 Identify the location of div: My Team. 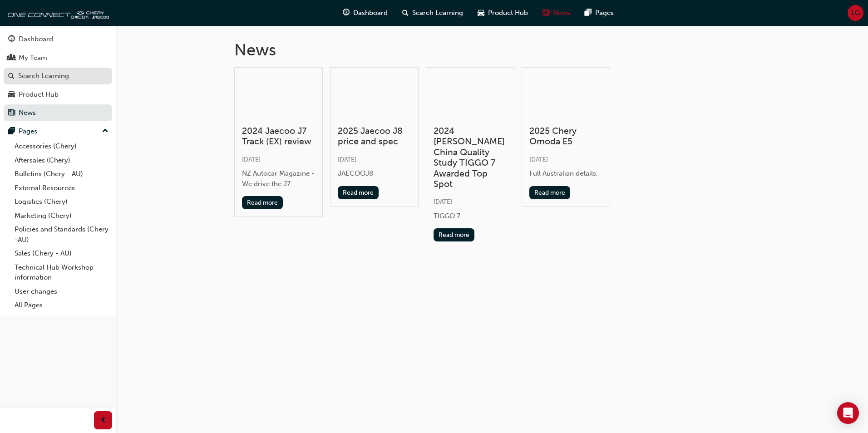
(33, 58).